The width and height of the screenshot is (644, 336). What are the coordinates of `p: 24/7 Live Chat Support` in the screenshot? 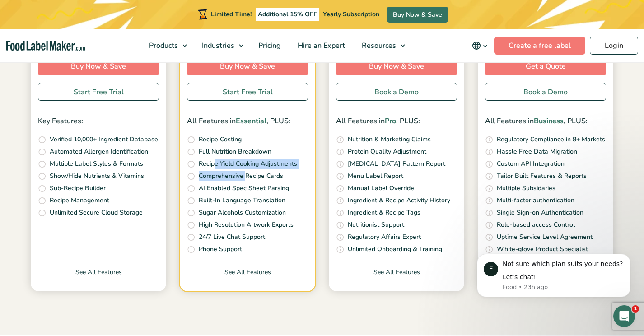 It's located at (232, 237).